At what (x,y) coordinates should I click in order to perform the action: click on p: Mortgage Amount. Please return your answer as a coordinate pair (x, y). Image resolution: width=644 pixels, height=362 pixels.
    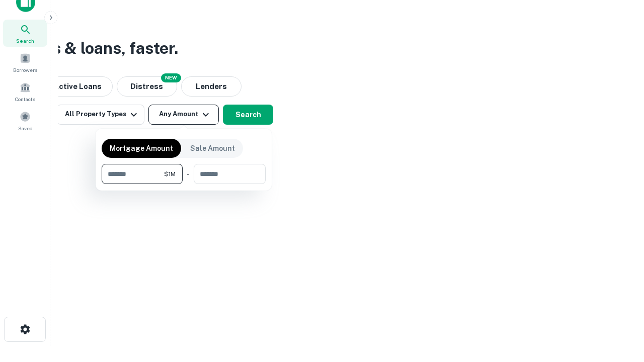
    Looking at the image, I should click on (141, 148).